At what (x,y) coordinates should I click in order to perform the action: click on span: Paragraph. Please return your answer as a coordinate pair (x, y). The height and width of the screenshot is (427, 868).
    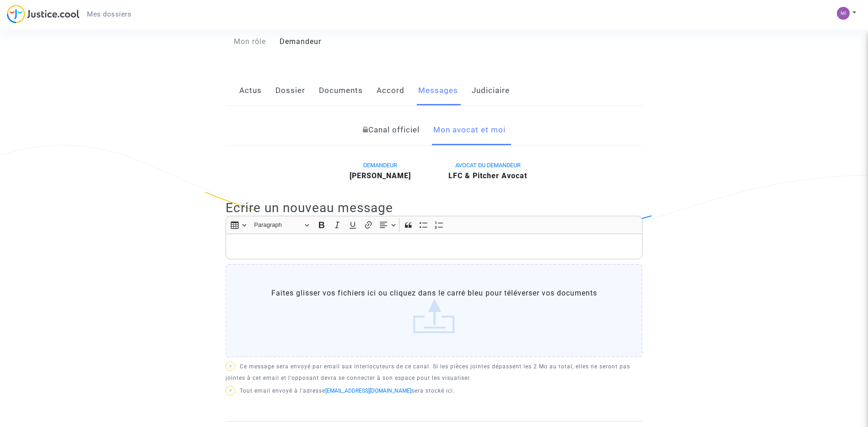
    Looking at the image, I should click on (278, 225).